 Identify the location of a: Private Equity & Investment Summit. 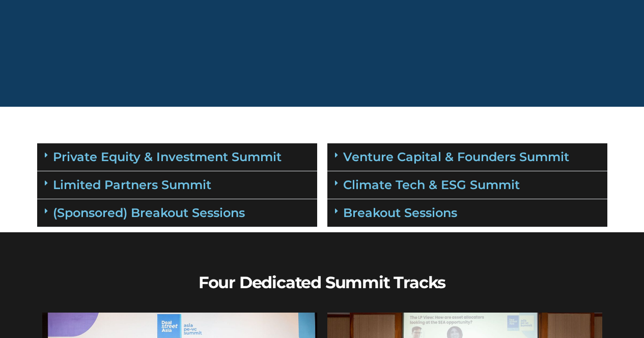
(167, 156).